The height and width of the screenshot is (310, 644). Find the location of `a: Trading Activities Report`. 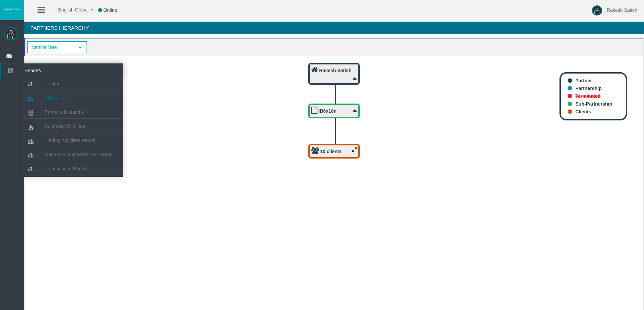

a: Trading Activities Report is located at coordinates (73, 140).